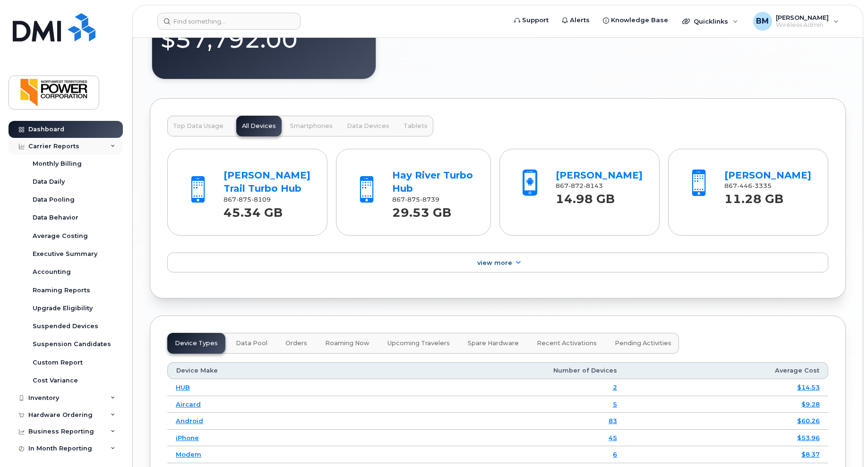  What do you see at coordinates (189, 421) in the screenshot?
I see `a: Android` at bounding box center [189, 421].